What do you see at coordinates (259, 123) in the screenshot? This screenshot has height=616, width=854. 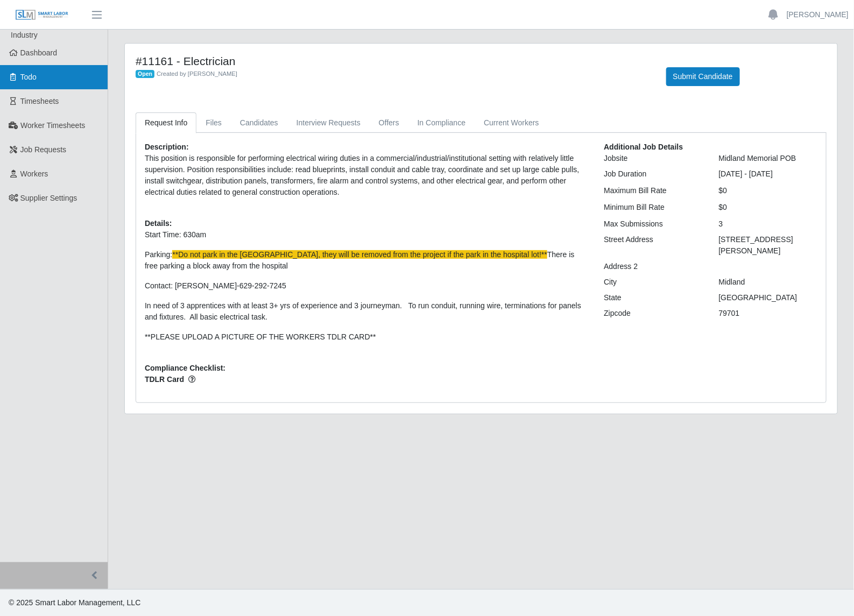 I see `a: Candidates` at bounding box center [259, 123].